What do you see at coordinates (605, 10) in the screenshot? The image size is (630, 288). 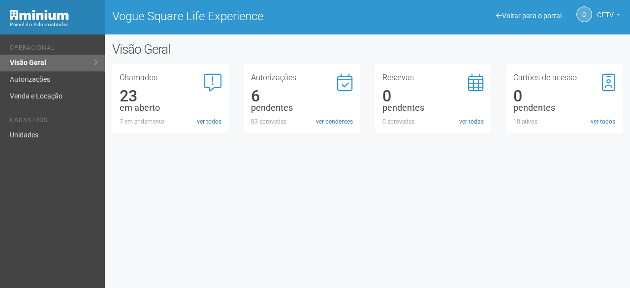 I see `span: CFTV` at bounding box center [605, 10].